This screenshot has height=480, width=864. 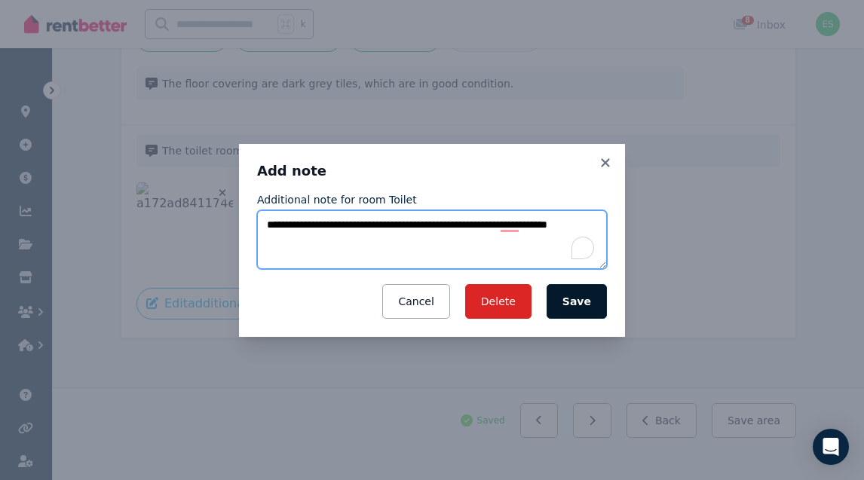 I want to click on button: Delete, so click(x=498, y=301).